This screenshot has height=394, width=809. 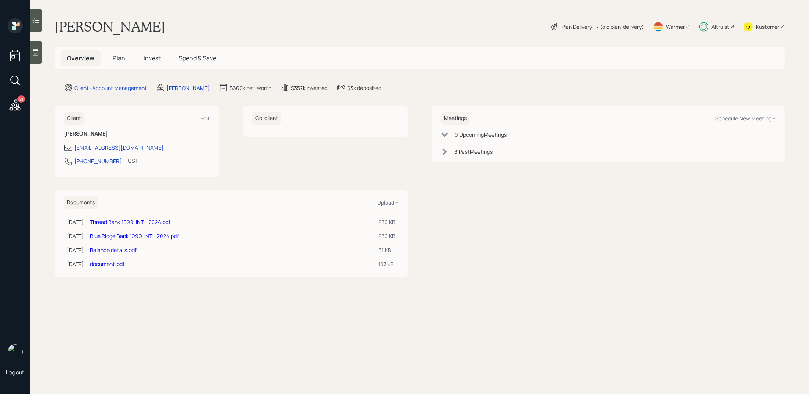 What do you see at coordinates (388, 202) in the screenshot?
I see `div: Upload +` at bounding box center [388, 202].